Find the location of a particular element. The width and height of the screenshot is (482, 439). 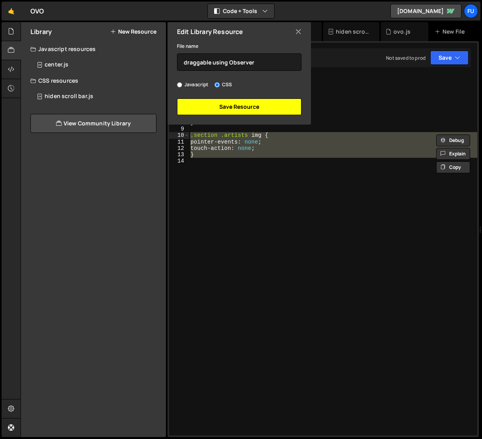

input: Name is located at coordinates (239, 62).